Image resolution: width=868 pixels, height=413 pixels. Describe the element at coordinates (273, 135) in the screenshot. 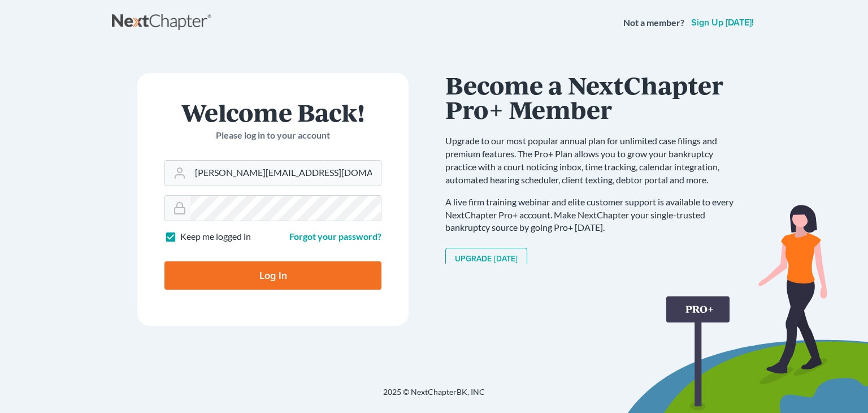

I see `p: Please log in to your account` at that location.